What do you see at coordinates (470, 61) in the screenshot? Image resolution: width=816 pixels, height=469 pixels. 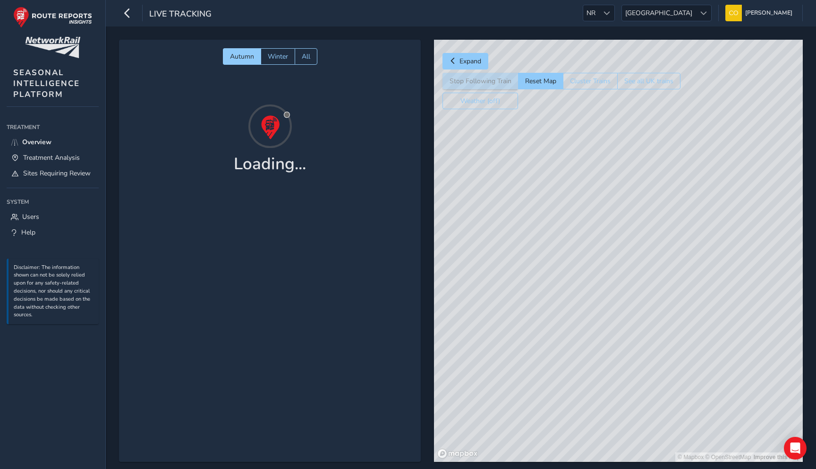 I see `span: Expand` at bounding box center [470, 61].